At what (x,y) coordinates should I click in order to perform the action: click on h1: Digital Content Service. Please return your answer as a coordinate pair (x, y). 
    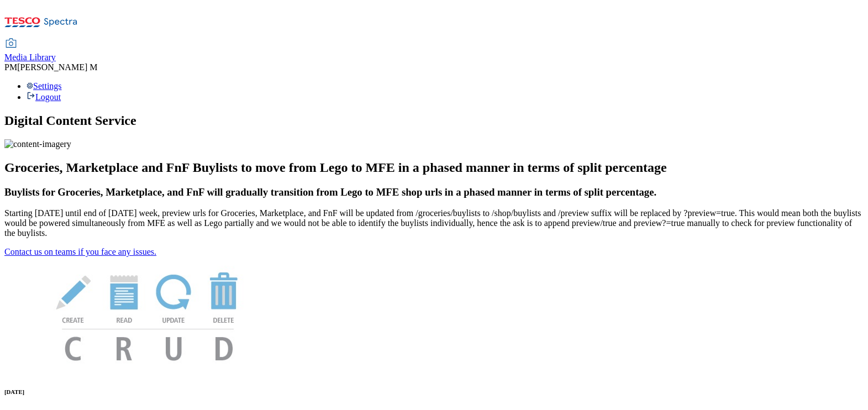
    Looking at the image, I should click on (434, 121).